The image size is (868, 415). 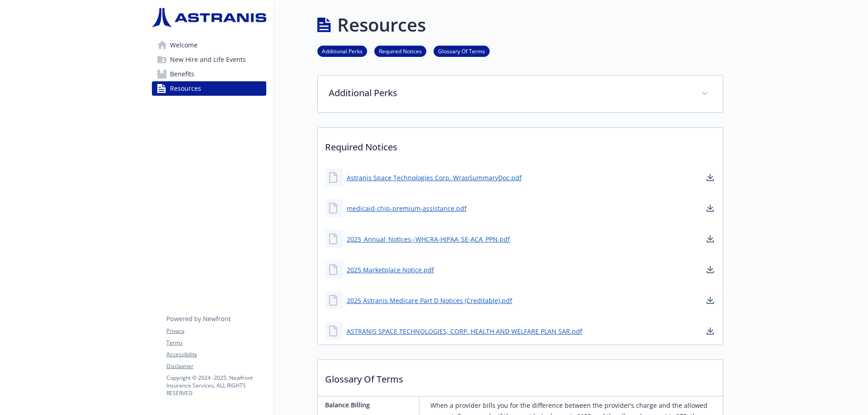 I want to click on a: Disclaimer, so click(x=216, y=367).